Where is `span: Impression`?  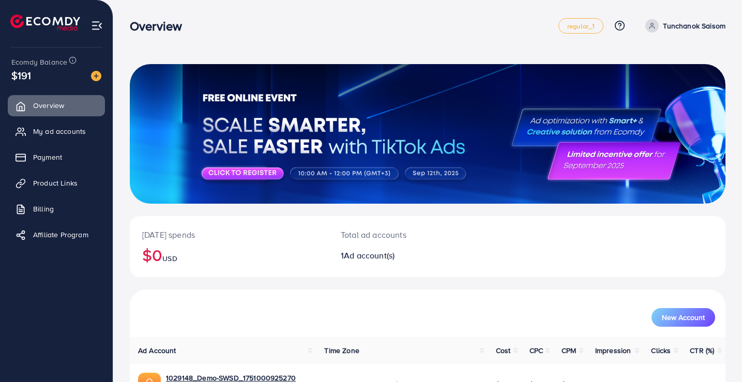
span: Impression is located at coordinates (613, 351).